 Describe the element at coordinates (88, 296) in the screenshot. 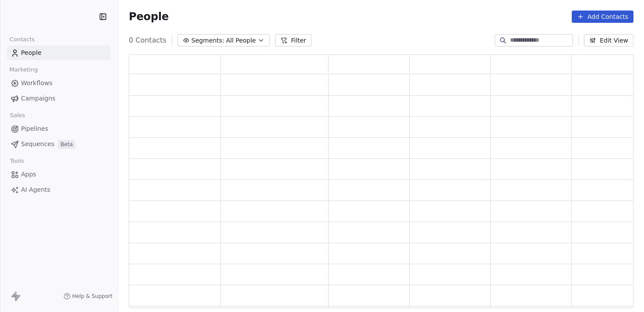

I see `a: Help & Support` at that location.